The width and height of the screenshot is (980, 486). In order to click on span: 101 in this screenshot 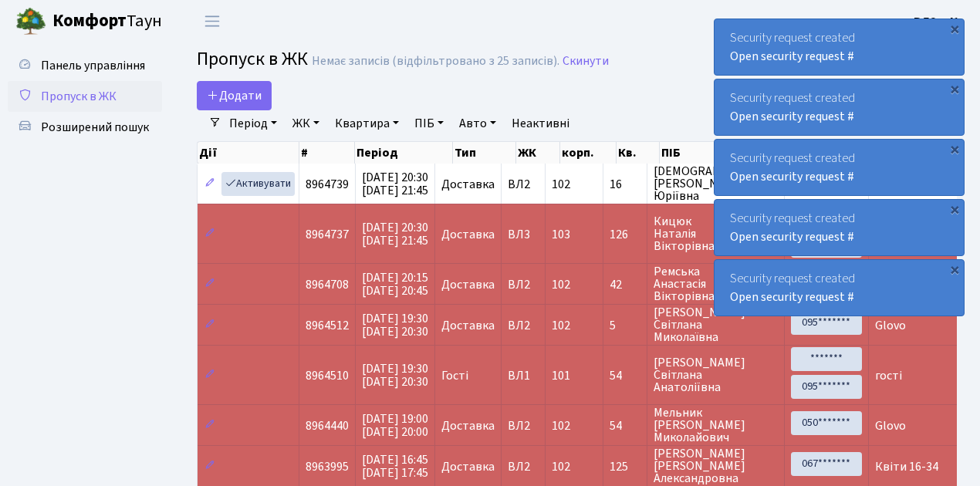, I will do `click(561, 376)`.